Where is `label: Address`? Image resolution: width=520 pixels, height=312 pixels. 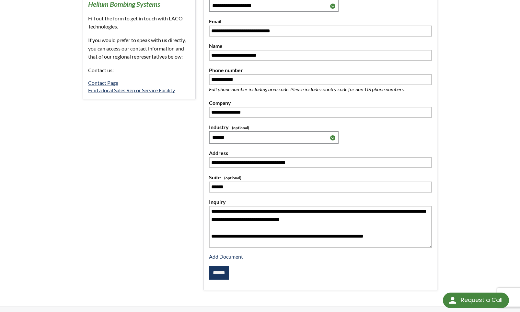 label: Address is located at coordinates (321, 153).